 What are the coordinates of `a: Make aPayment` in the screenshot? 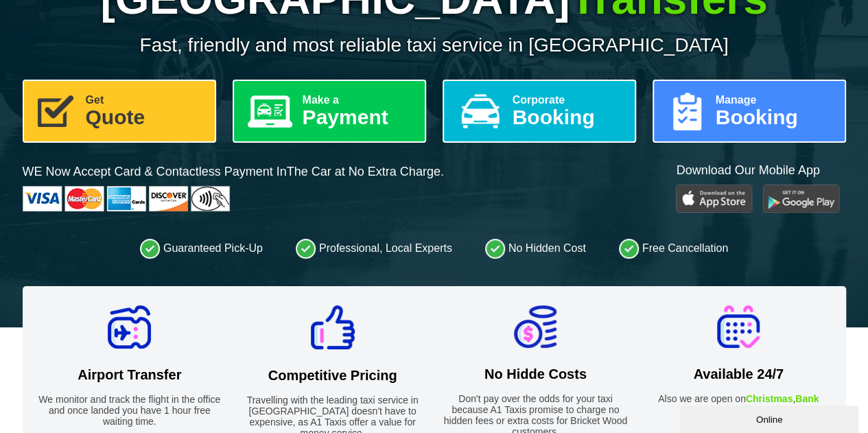 It's located at (329, 111).